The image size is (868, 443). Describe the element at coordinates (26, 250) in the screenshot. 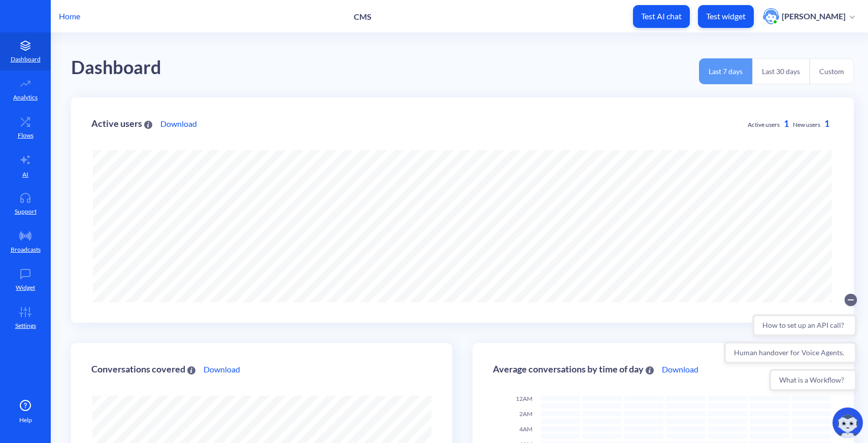

I see `p: Broadcasts` at that location.